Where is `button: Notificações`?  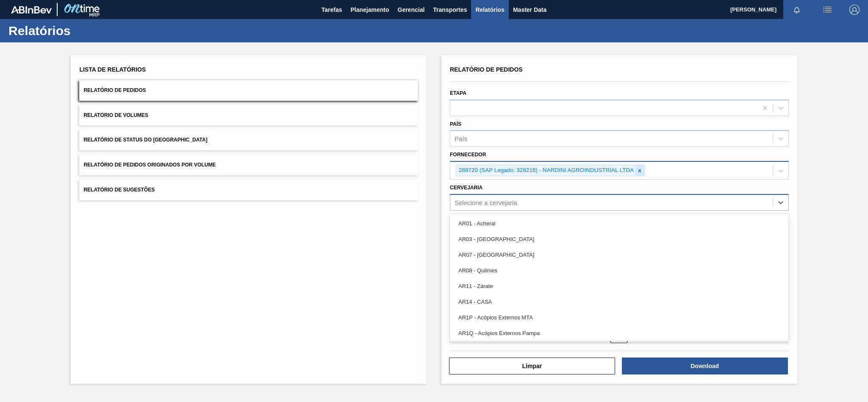 button: Notificações is located at coordinates (797, 10).